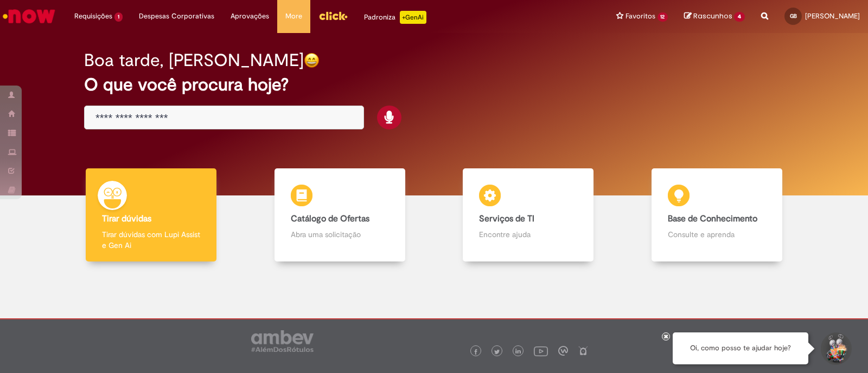  I want to click on p: Encontre ajuda, so click(528, 234).